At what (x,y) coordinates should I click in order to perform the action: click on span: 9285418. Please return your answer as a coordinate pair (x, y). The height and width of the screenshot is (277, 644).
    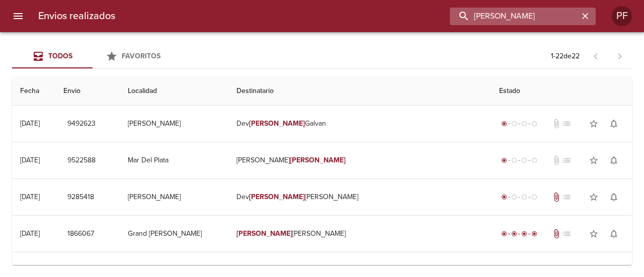
    Looking at the image, I should click on (81, 197).